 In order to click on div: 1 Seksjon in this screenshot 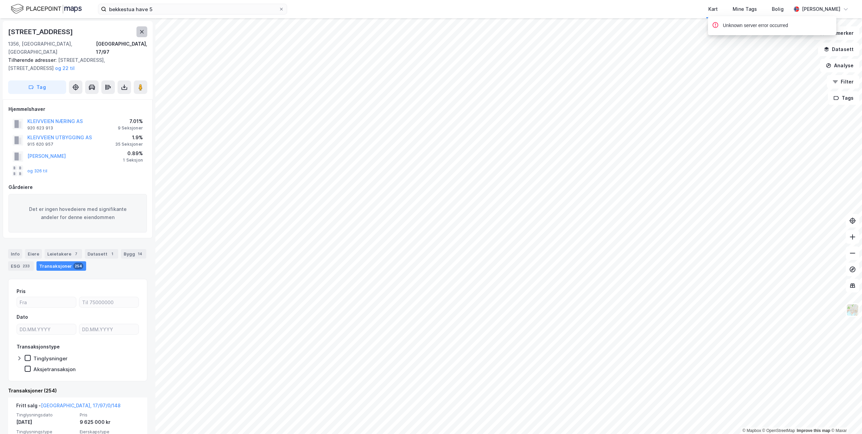, I will do `click(133, 160)`.